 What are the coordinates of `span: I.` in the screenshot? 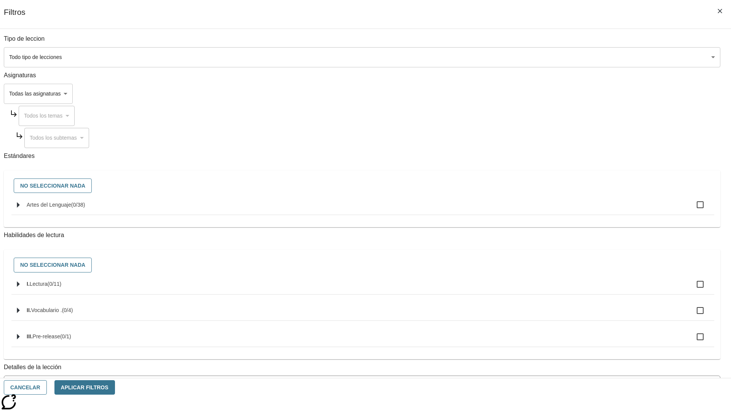 It's located at (28, 284).